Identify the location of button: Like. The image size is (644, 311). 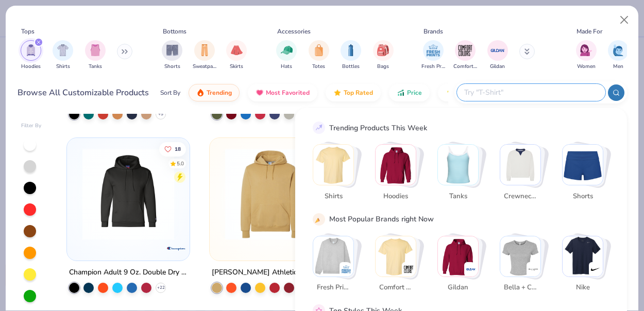
(172, 149).